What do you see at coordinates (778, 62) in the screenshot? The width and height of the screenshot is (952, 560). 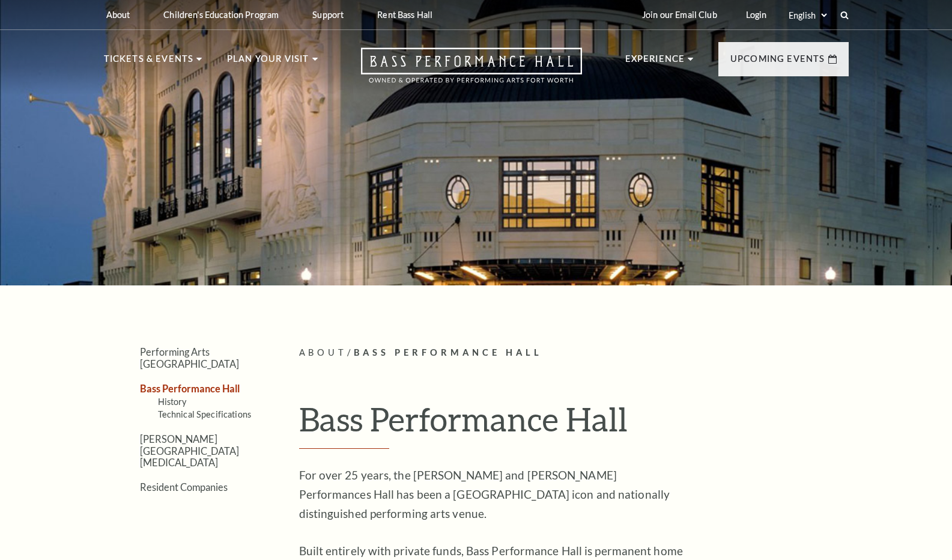 I see `p: Upcoming Events` at bounding box center [778, 62].